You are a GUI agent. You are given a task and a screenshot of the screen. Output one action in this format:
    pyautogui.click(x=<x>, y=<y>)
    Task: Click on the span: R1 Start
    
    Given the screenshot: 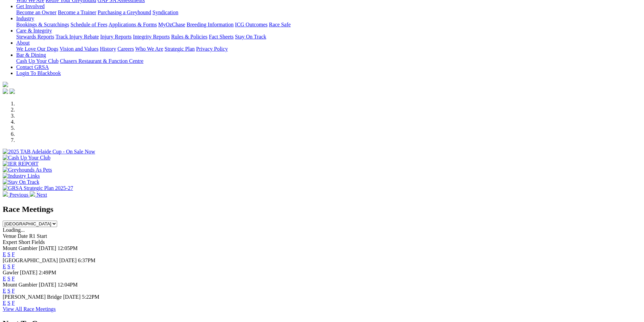 What is the action you would take?
    pyautogui.click(x=38, y=236)
    